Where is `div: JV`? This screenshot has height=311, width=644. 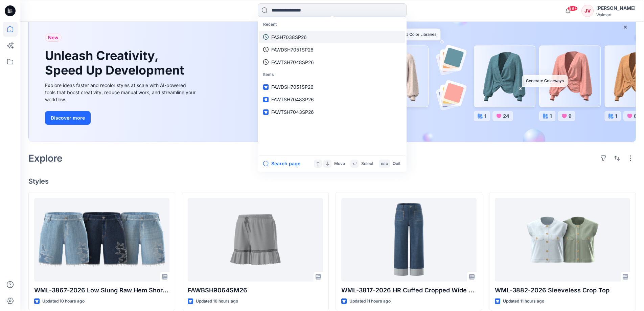 div: JV is located at coordinates (588, 11).